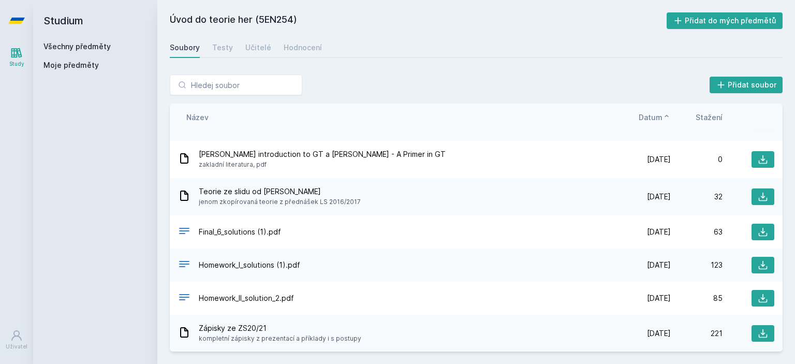  I want to click on button: Název, so click(197, 117).